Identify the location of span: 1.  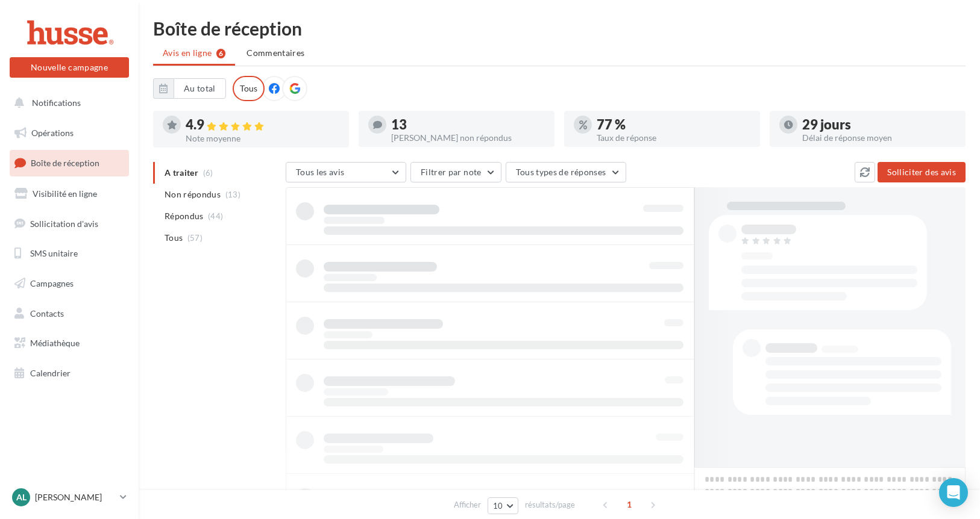
(629, 505).